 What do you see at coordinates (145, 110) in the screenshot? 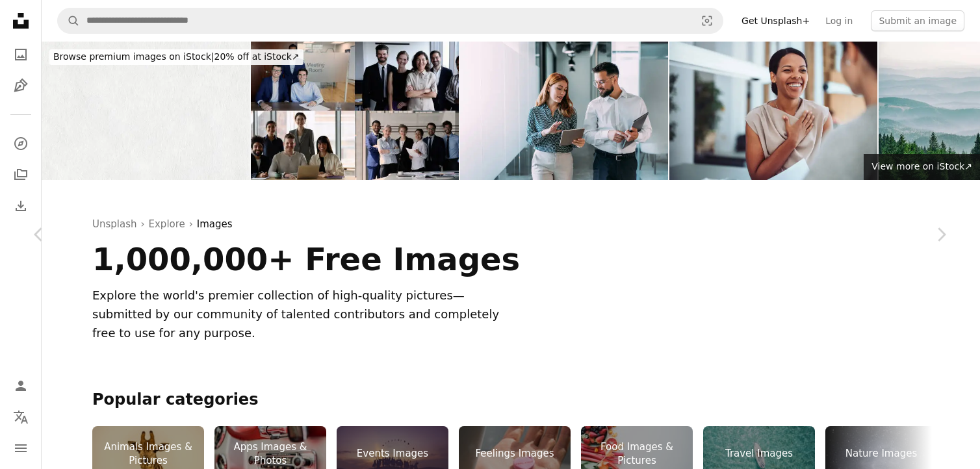
I see `img: White recycled craft paper texture as background` at bounding box center [145, 110].